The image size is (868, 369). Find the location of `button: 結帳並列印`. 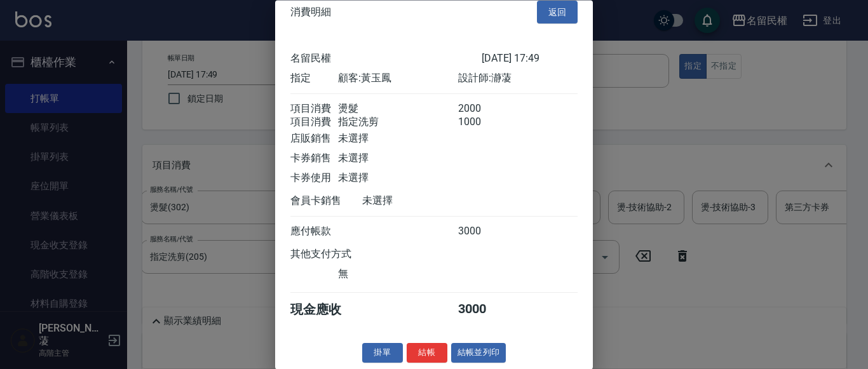

button: 結帳並列印 is located at coordinates (479, 353).